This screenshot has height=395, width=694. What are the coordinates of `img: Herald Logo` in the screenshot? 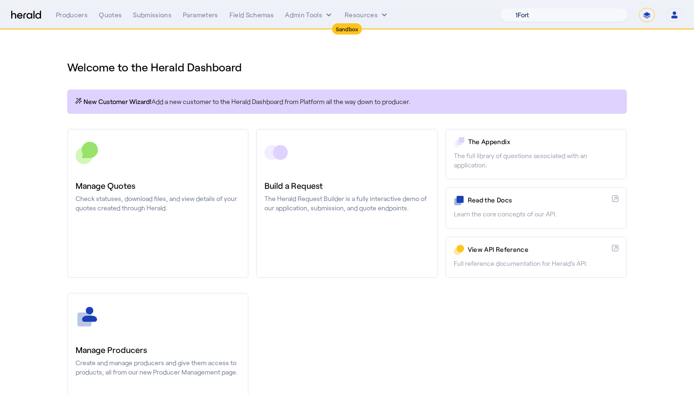 It's located at (26, 15).